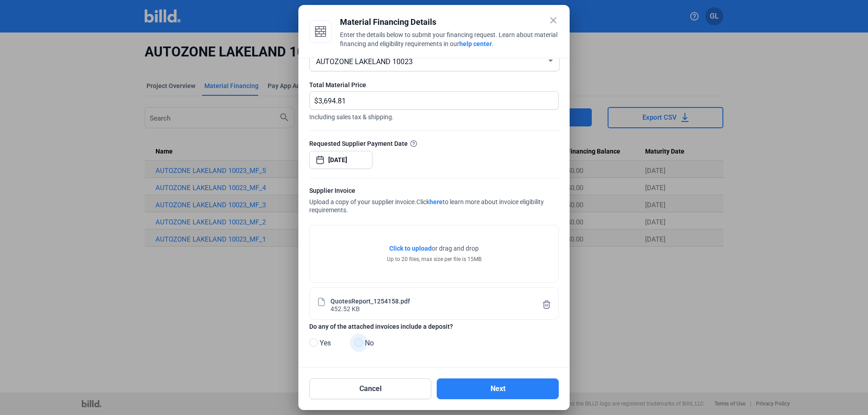 This screenshot has height=415, width=868. Describe the element at coordinates (475, 43) in the screenshot. I see `a: help center` at that location.